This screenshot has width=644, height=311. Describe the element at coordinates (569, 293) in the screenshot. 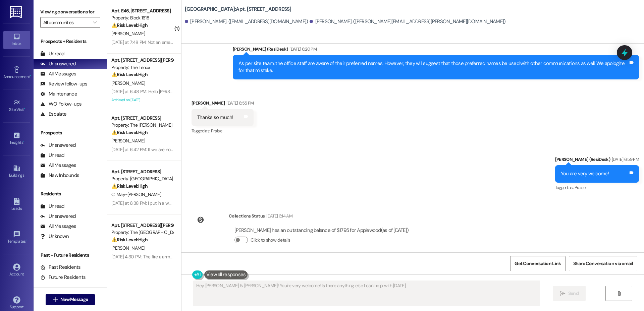

I see `button: Send` at that location.